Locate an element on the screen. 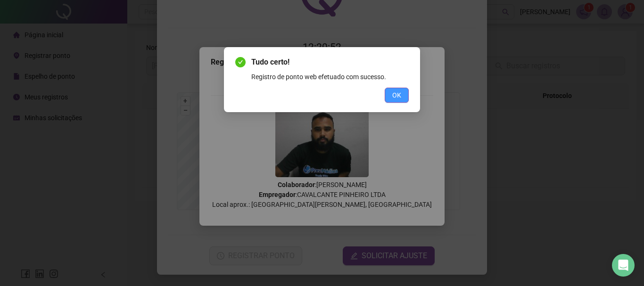 The image size is (644, 286). span: check-circle is located at coordinates (241, 62).